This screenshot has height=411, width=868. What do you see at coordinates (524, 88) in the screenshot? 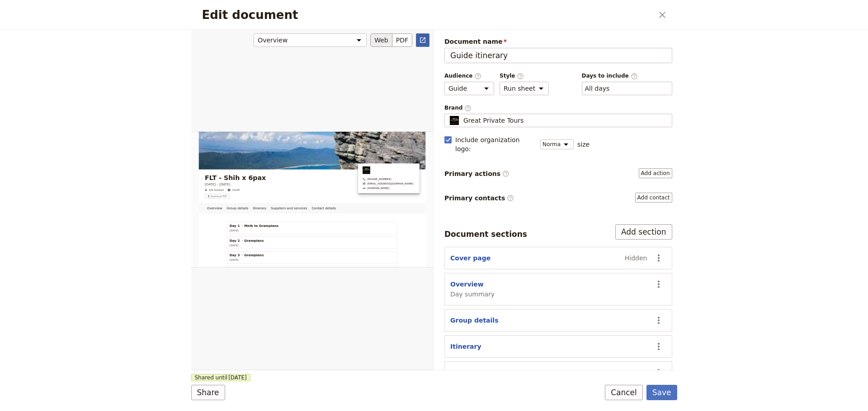
I see `select: Style​` at bounding box center [524, 88].